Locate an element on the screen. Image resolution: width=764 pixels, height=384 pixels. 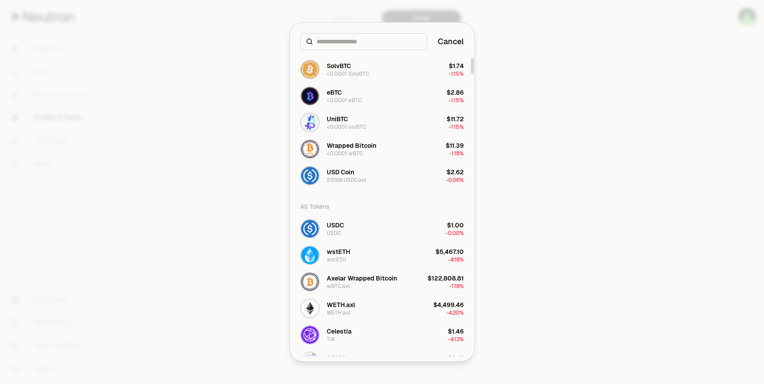
img: TIA Logo is located at coordinates (310, 335).